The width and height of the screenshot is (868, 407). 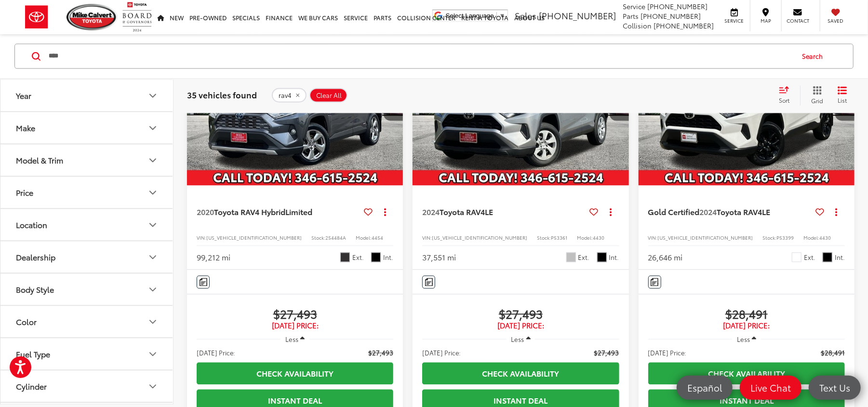 I want to click on div: 26,646 mi, so click(x=665, y=258).